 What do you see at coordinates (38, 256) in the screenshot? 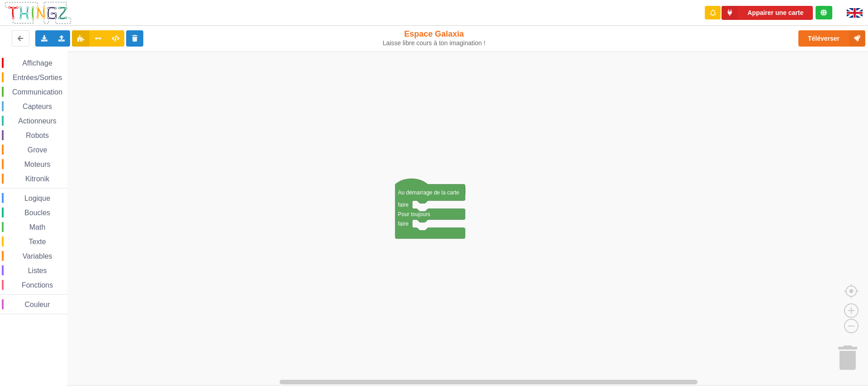
I see `span: Variables` at bounding box center [38, 256].